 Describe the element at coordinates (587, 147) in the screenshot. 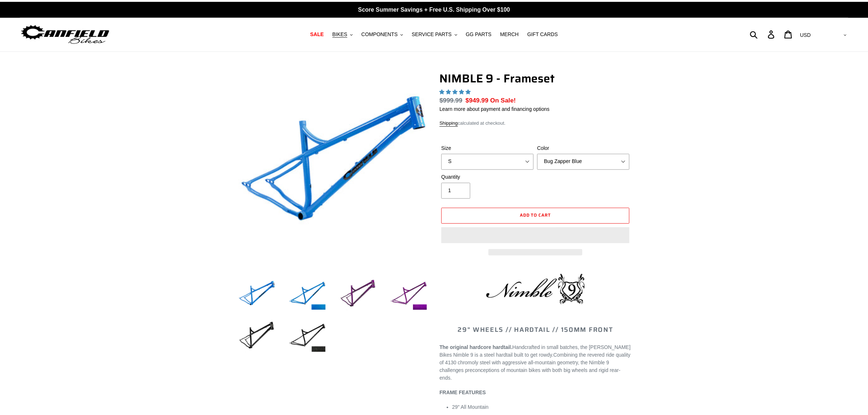

I see `label: Color` at that location.